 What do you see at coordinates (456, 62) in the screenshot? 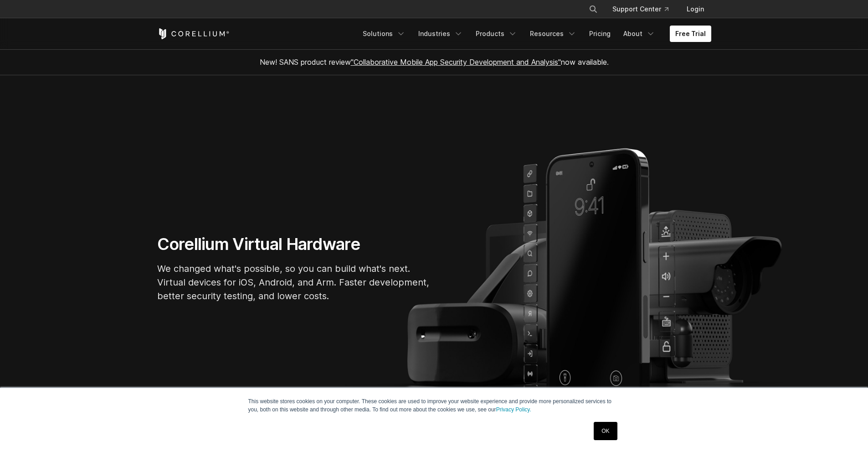
I see `a: "Collaborative Mobile App Security Development and Analysis"` at bounding box center [456, 62].